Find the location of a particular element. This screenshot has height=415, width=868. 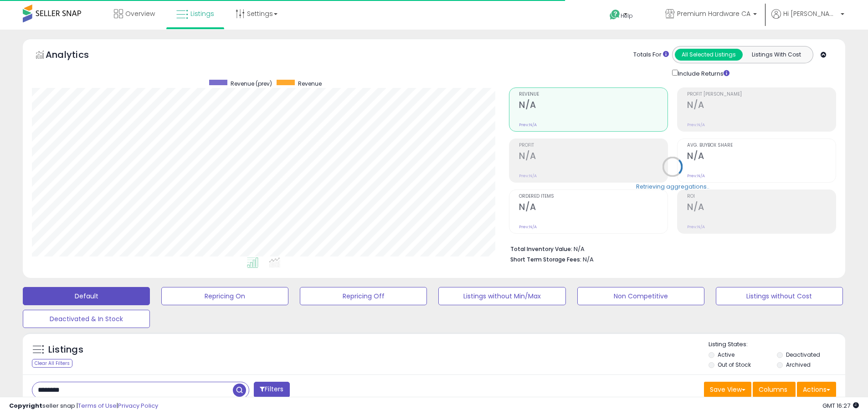

button: Non Competitive is located at coordinates (640, 296).